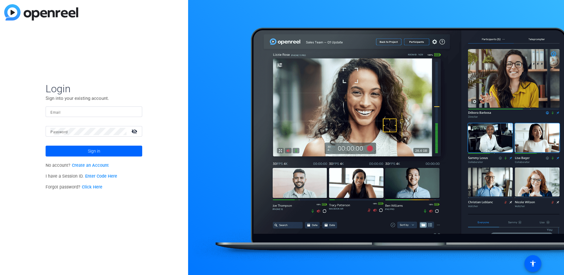 This screenshot has width=564, height=275. Describe the element at coordinates (90, 165) in the screenshot. I see `a: Create an Account` at that location.